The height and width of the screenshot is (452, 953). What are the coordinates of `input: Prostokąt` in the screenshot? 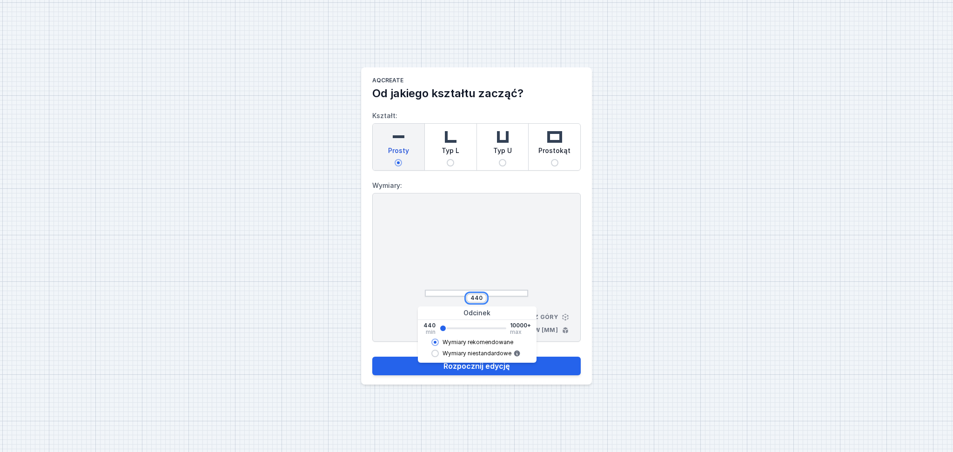 It's located at (555, 163).